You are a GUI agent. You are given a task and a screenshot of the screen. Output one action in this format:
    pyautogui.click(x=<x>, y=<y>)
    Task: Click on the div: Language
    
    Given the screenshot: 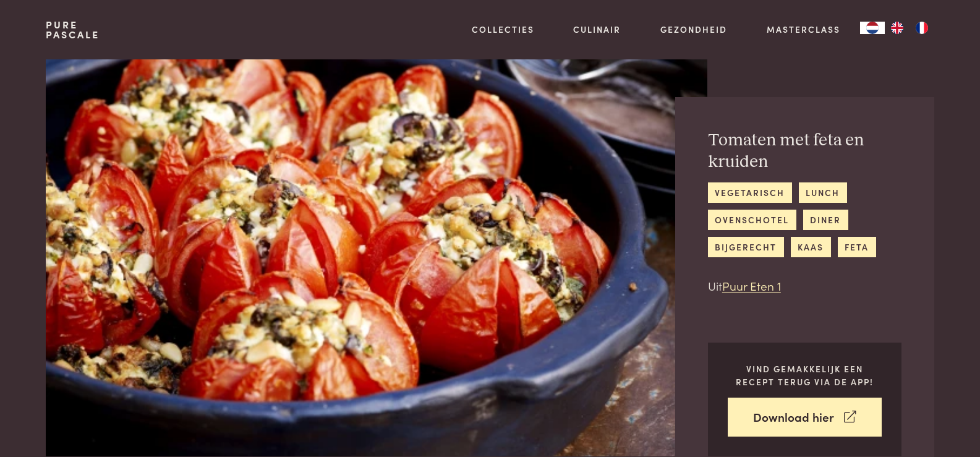 What is the action you would take?
    pyautogui.click(x=873, y=28)
    